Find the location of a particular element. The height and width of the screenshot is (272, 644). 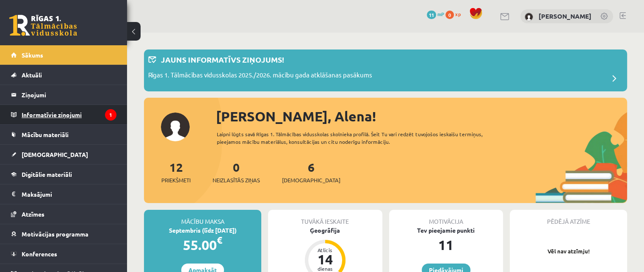

a: Atzīmes is located at coordinates (64, 214).